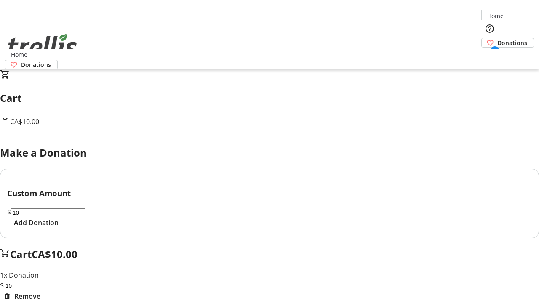 This screenshot has height=303, width=539. I want to click on button: Help, so click(490, 29).